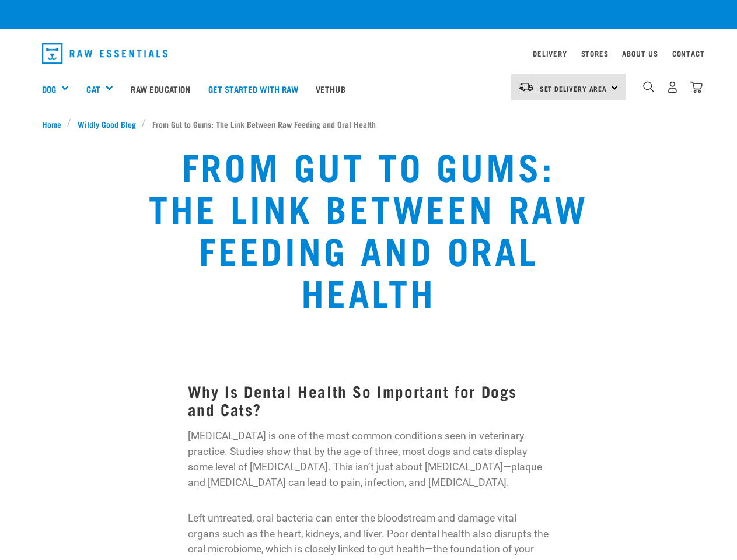 The height and width of the screenshot is (560, 737). Describe the element at coordinates (688, 53) in the screenshot. I see `a: Contact` at that location.